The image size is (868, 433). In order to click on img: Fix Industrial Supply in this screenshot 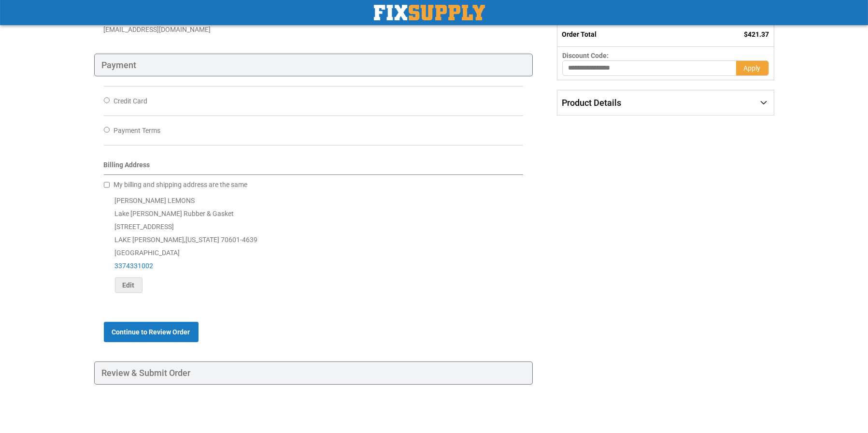, I will do `click(429, 13)`.